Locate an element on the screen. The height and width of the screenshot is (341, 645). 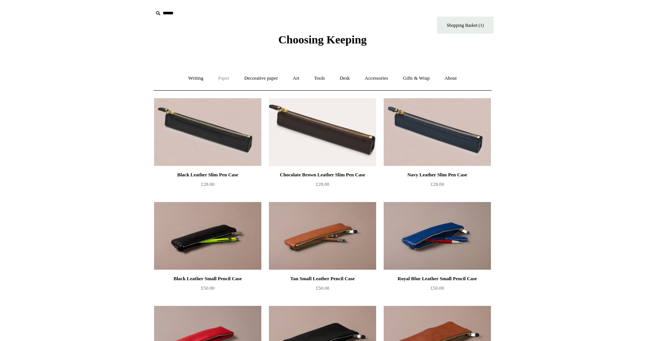
a: Black Leather Small Pencil Case Black Leather Small Pencil Case is located at coordinates (208, 236).